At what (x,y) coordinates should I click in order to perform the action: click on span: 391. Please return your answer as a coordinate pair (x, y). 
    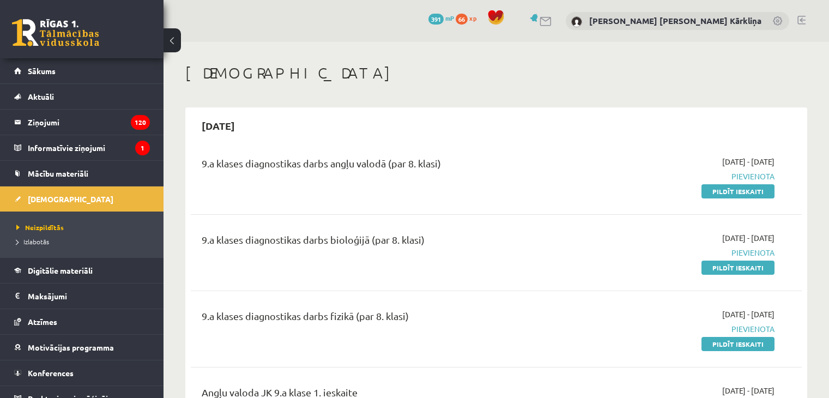
    Looking at the image, I should click on (436, 19).